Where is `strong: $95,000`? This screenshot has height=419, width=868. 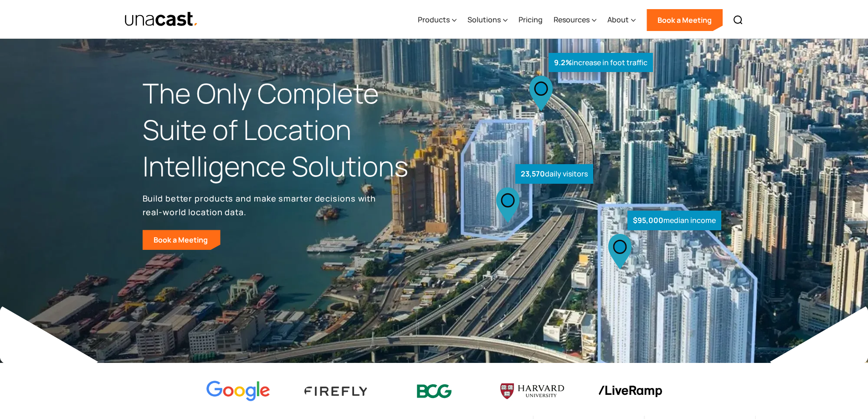 strong: $95,000 is located at coordinates (648, 220).